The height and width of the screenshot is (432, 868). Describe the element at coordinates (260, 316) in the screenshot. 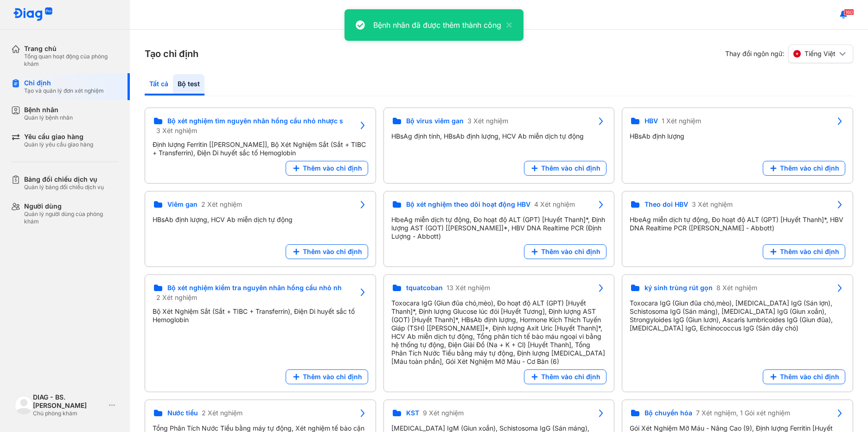

I see `div: Bộ Xét Nghiệm Sắt (Sắt + TIBC + Transferrin), Điện Di huyết sắc tố Hemoglobin` at that location.